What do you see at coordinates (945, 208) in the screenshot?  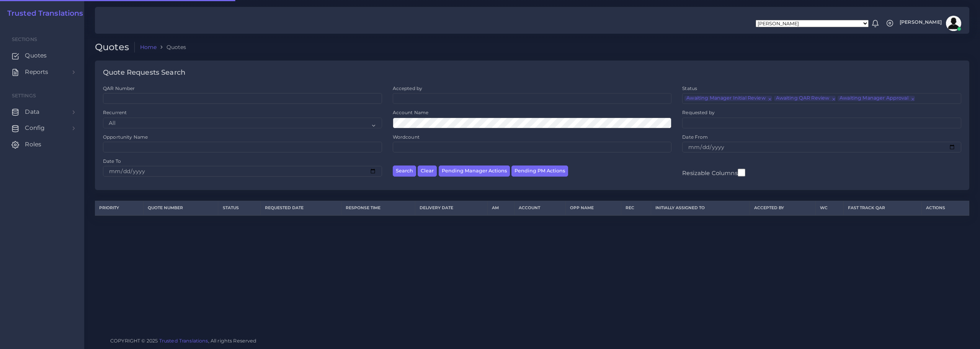 I see `th: Actions` at bounding box center [945, 208].